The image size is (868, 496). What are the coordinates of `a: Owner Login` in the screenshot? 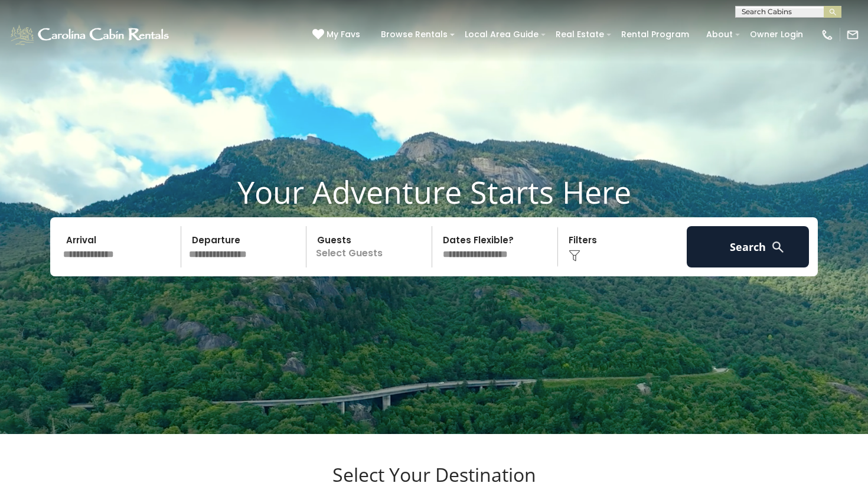 It's located at (776, 34).